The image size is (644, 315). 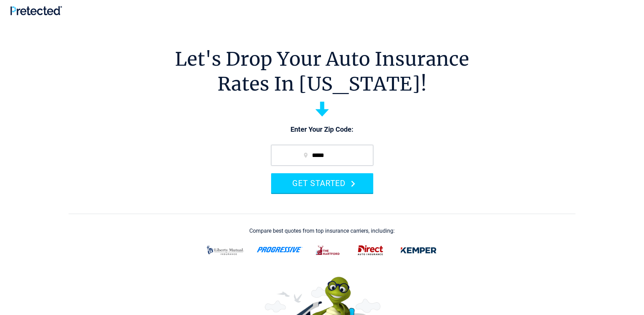 What do you see at coordinates (418, 250) in the screenshot?
I see `img: kemper` at bounding box center [418, 250].